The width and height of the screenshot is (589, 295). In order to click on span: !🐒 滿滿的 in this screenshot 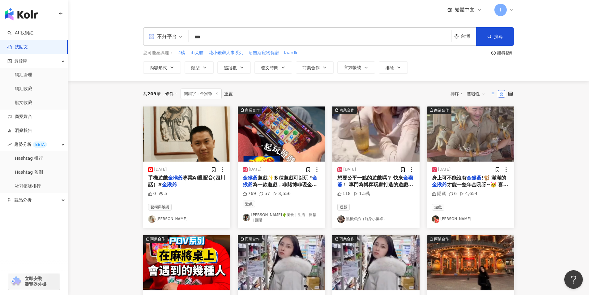, I will do `click(494, 178)`.